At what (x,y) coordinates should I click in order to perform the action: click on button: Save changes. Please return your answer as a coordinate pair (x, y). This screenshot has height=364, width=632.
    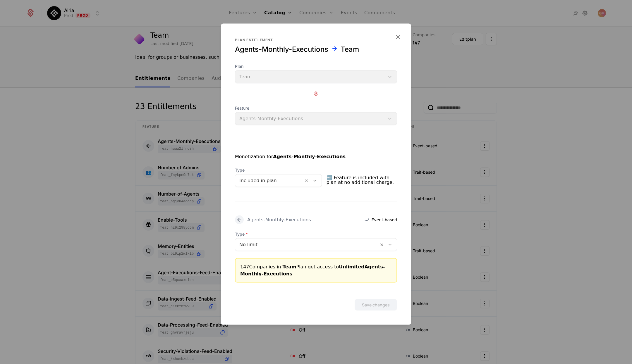
    Looking at the image, I should click on (376, 304).